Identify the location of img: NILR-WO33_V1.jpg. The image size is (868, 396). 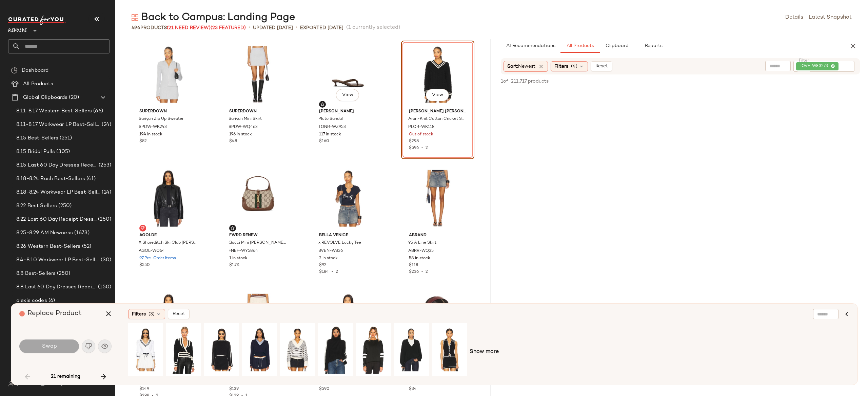
(347, 322).